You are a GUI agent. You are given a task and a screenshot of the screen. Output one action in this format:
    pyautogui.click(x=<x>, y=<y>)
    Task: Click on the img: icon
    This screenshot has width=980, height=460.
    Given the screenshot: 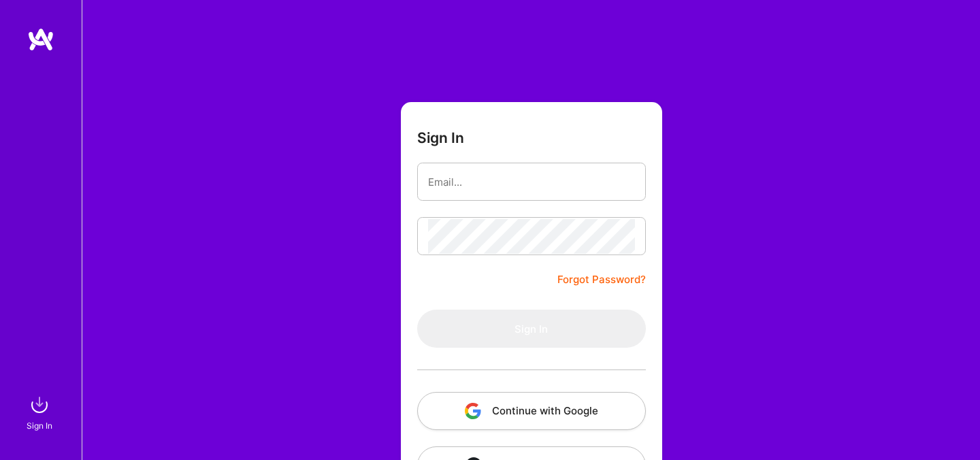 What is the action you would take?
    pyautogui.click(x=473, y=411)
    